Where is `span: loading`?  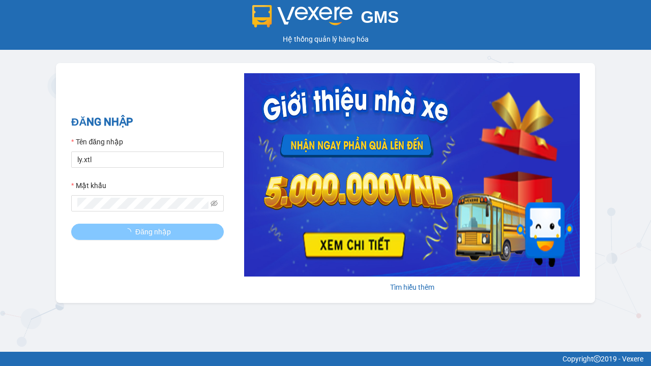 span: loading is located at coordinates (130, 232).